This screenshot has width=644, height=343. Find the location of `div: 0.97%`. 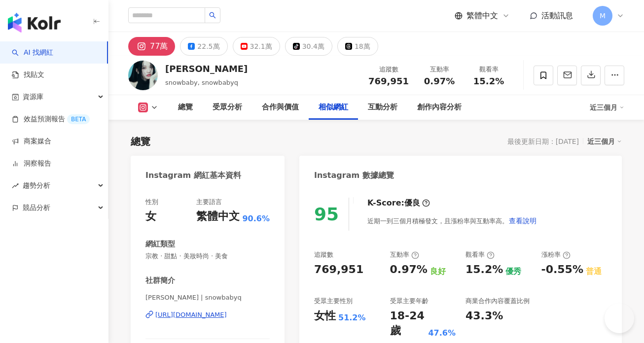

div: 0.97% is located at coordinates (408, 270).